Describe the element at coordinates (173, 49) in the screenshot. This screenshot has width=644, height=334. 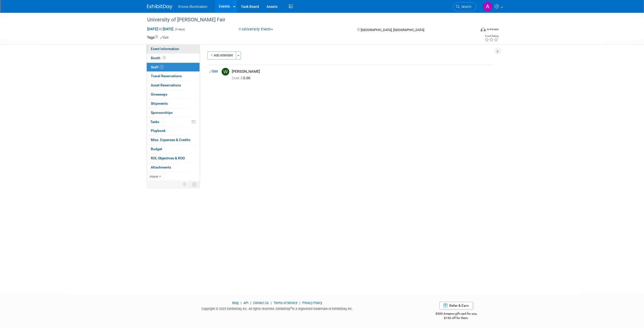
I see `a: Event Information` at that location.